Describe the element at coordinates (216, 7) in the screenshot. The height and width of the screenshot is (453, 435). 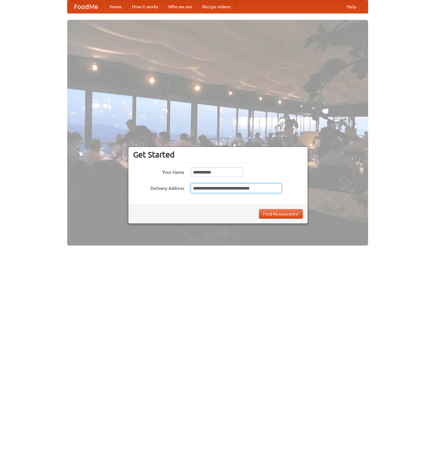
I see `a: Recipe videos` at that location.